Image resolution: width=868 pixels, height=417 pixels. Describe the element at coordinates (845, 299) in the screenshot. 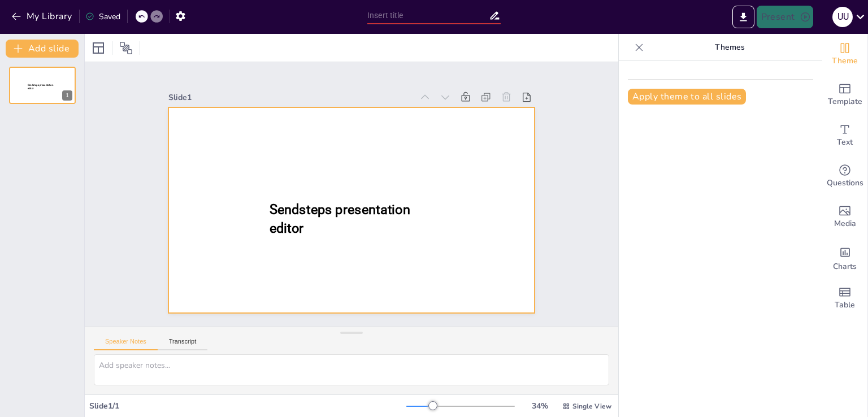

I see `div: Add a table` at that location.